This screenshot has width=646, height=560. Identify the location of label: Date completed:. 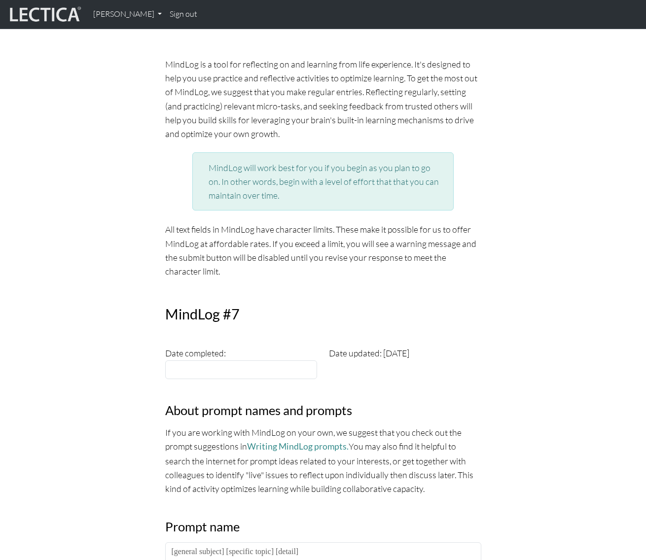
(195, 353).